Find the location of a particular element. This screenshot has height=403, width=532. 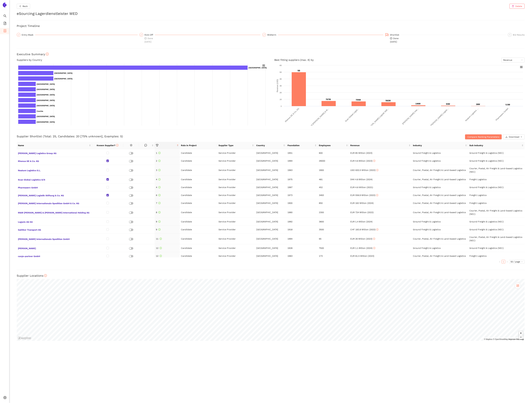

text: Pharmaserv GmbH is located at coordinates (502, 114).